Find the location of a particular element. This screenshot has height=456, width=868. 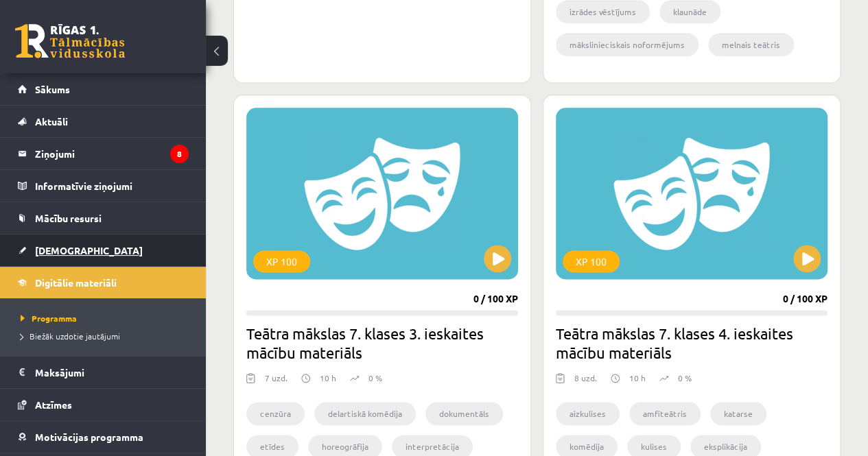

a: Sākums is located at coordinates (103, 89).